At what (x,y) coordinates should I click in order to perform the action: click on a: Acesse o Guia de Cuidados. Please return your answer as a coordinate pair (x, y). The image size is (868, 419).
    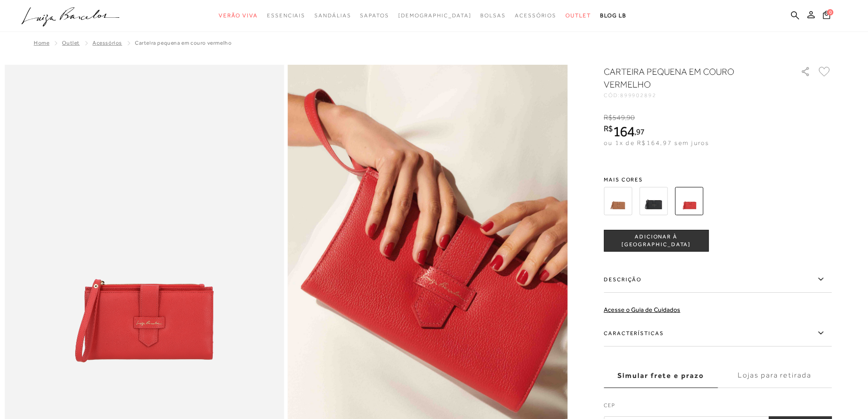
    Looking at the image, I should click on (642, 310).